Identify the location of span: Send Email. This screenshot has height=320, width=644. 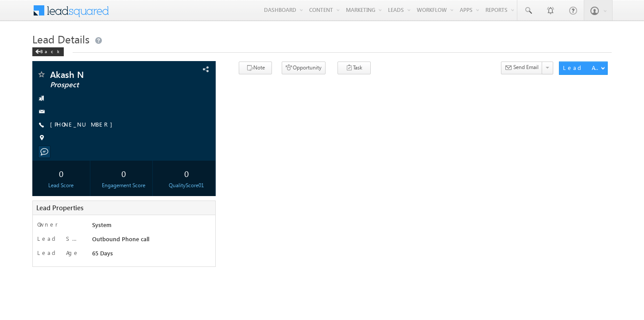
(526, 67).